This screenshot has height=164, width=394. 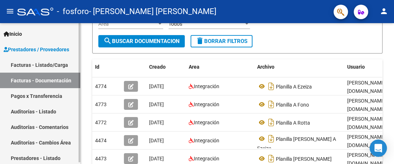 I want to click on span: Prestadores / Proveedores, so click(x=36, y=49).